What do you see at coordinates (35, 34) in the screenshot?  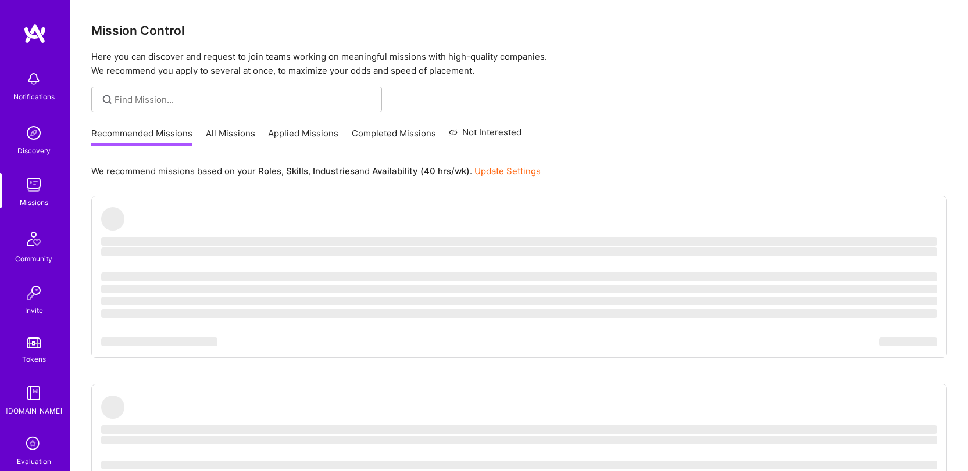 I see `img: logo` at bounding box center [35, 34].